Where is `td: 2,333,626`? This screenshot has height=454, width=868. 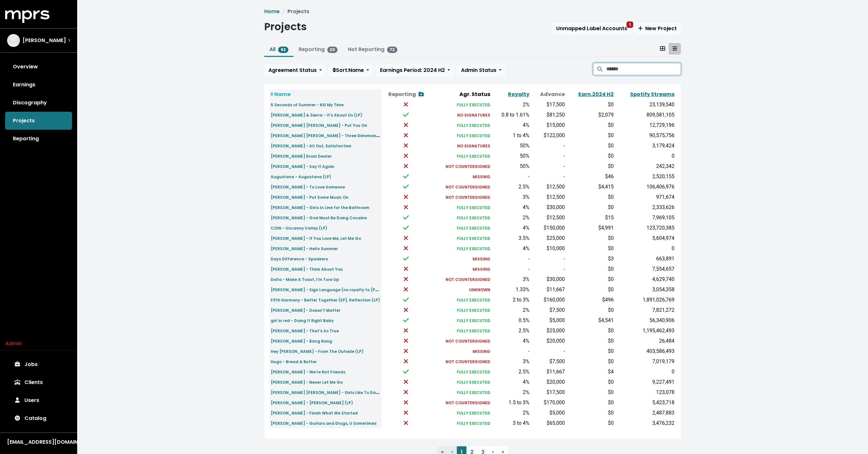
td: 2,333,626 is located at coordinates (645, 207).